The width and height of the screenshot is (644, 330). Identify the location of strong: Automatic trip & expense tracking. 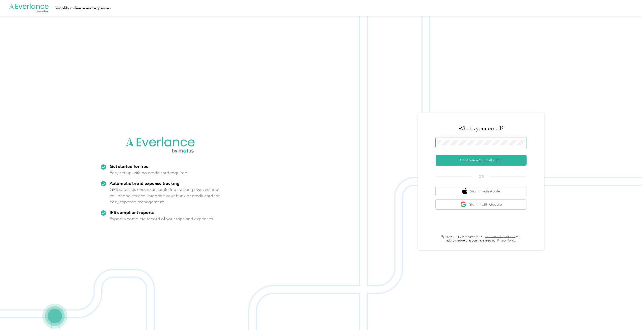
(144, 183).